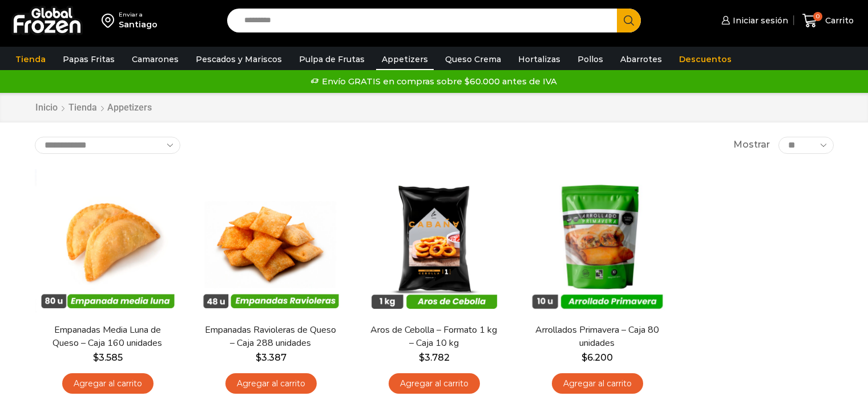 This screenshot has height=396, width=868. What do you see at coordinates (434, 357) in the screenshot?
I see `bdi: 3.782` at bounding box center [434, 357].